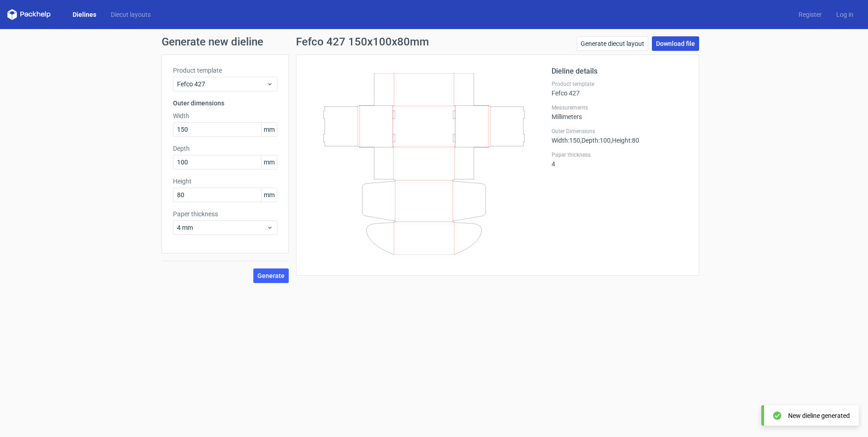  I want to click on span: , Depth : 100, so click(595, 140).